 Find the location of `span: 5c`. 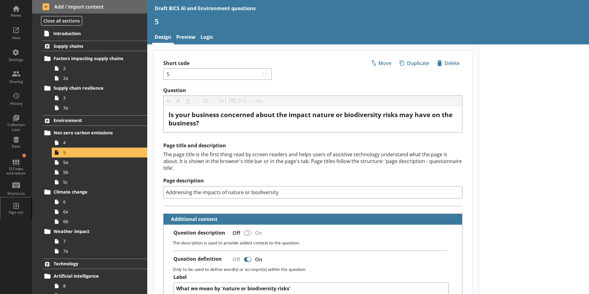

span: 5c is located at coordinates (97, 182).